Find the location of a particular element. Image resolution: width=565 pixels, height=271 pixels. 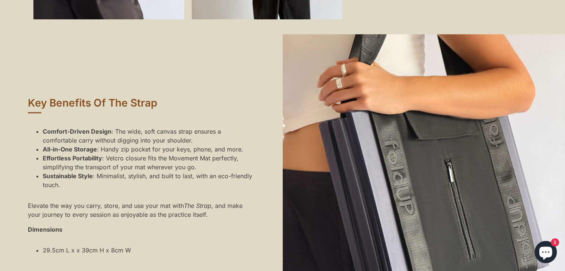

em: The Strap is located at coordinates (197, 206).